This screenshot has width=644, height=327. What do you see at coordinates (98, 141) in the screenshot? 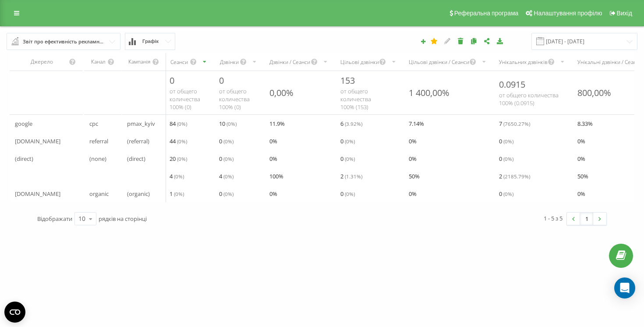
I see `span: referral` at bounding box center [98, 141].